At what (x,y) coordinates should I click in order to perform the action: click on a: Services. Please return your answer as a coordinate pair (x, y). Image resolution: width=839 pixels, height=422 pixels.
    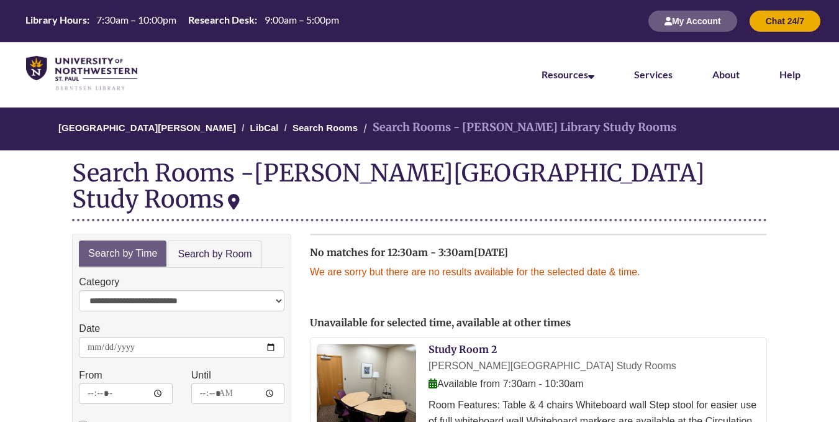
    Looking at the image, I should click on (653, 74).